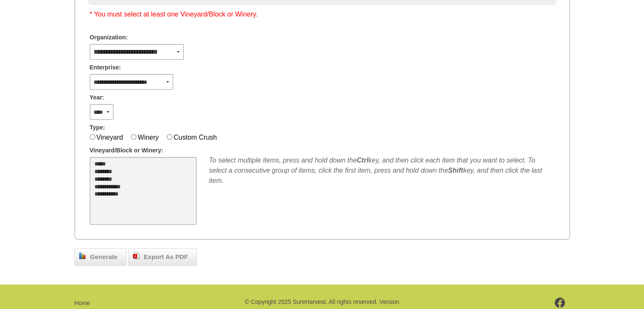  I want to click on span: * You must select at least one Vineyard/Block or Winery., so click(174, 14).